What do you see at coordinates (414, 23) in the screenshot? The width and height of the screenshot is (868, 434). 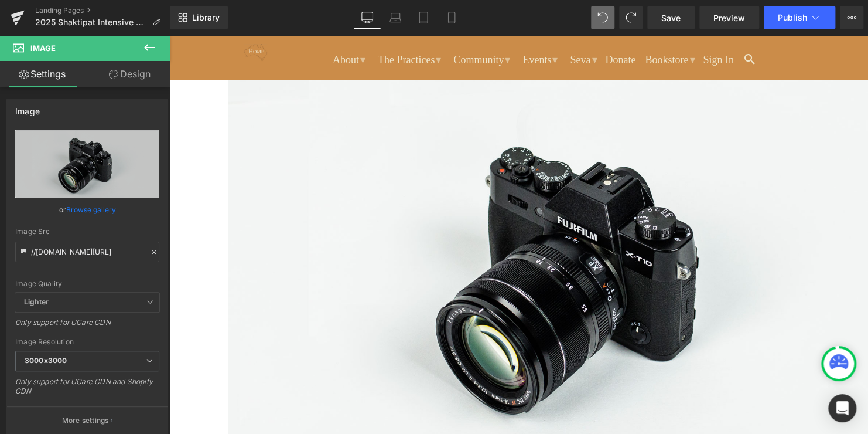 I see `a: Seva▾` at bounding box center [414, 23].